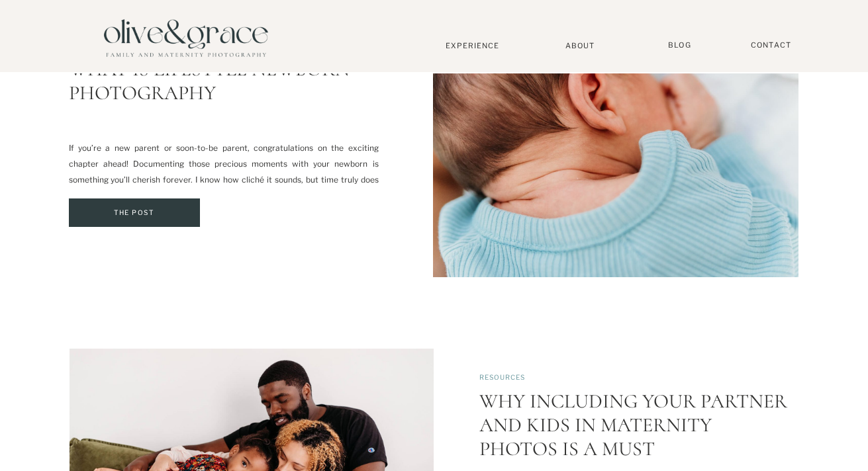 This screenshot has width=868, height=471. What do you see at coordinates (580, 45) in the screenshot?
I see `nav: About` at bounding box center [580, 45].